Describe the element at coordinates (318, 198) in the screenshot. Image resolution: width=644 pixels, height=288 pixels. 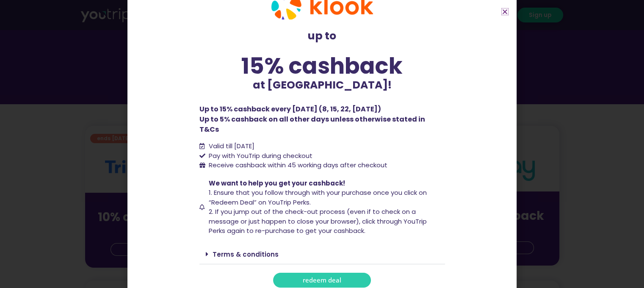
I see `span: 1. Ensure that you follow through with your purchase once you click on “Redeem Deal” on YouTrip P...` at that location.